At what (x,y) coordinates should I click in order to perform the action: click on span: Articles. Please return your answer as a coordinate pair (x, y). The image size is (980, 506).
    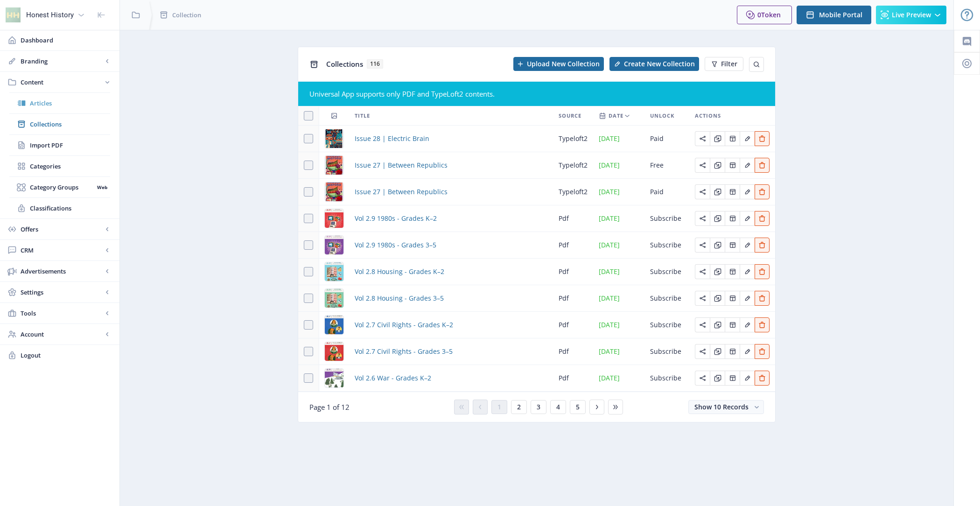
    Looking at the image, I should click on (70, 103).